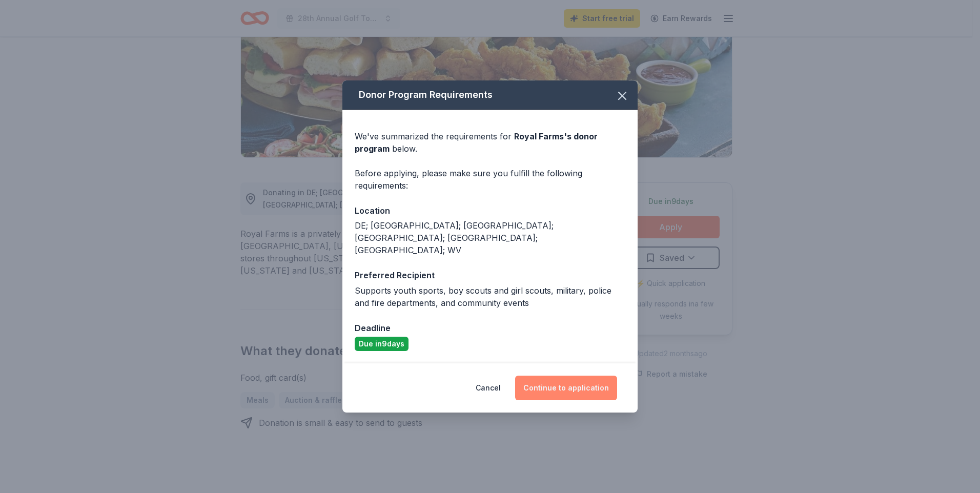 This screenshot has width=980, height=493. I want to click on div: Deadline, so click(490, 328).